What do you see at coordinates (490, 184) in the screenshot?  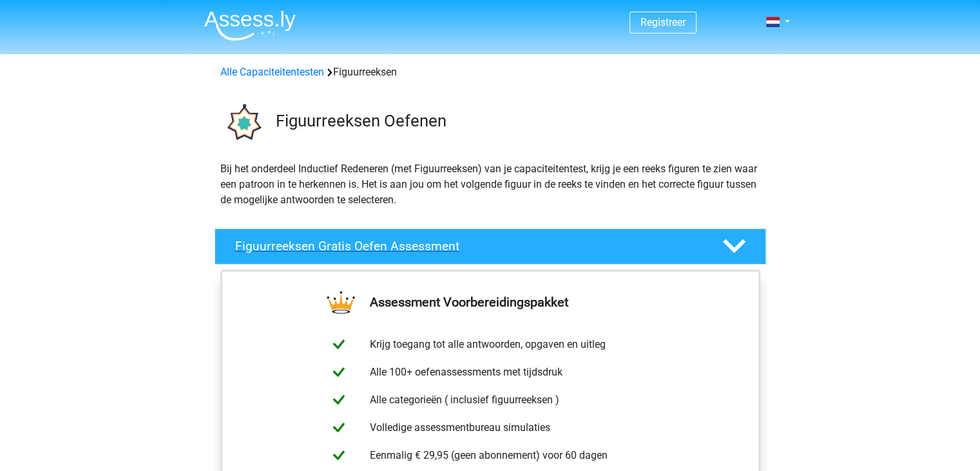 I see `p: Bij het onderdeel Inductief Redeneren (met Figuurreeksen) van je capaciteitentest, krijg je een r...` at bounding box center [490, 184].